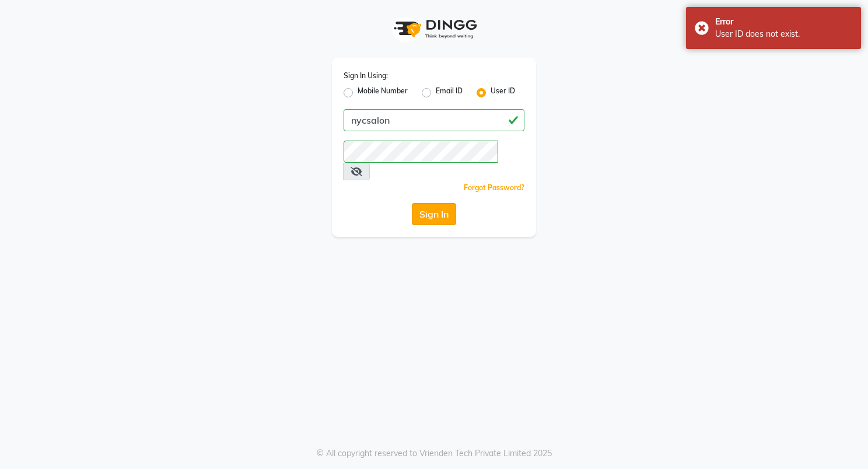 The image size is (868, 469). Describe the element at coordinates (434, 28) in the screenshot. I see `img: logo1.svg` at that location.